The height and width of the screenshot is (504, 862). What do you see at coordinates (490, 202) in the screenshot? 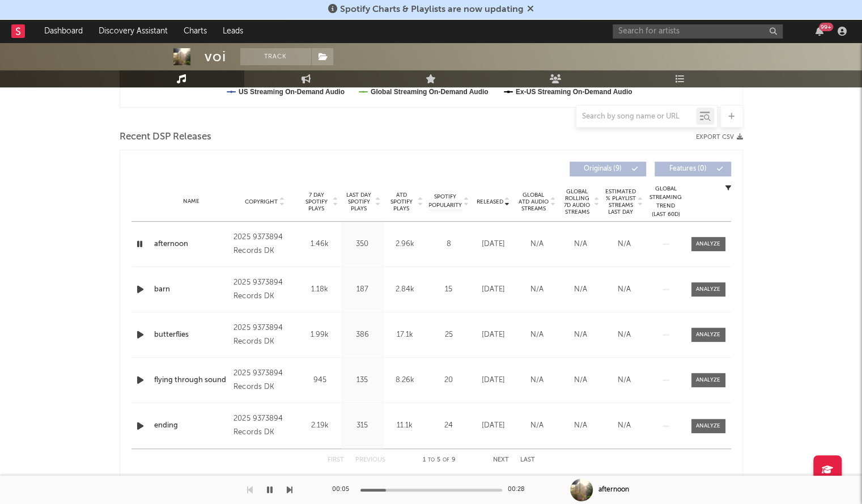
I see `span: Released` at bounding box center [490, 202].